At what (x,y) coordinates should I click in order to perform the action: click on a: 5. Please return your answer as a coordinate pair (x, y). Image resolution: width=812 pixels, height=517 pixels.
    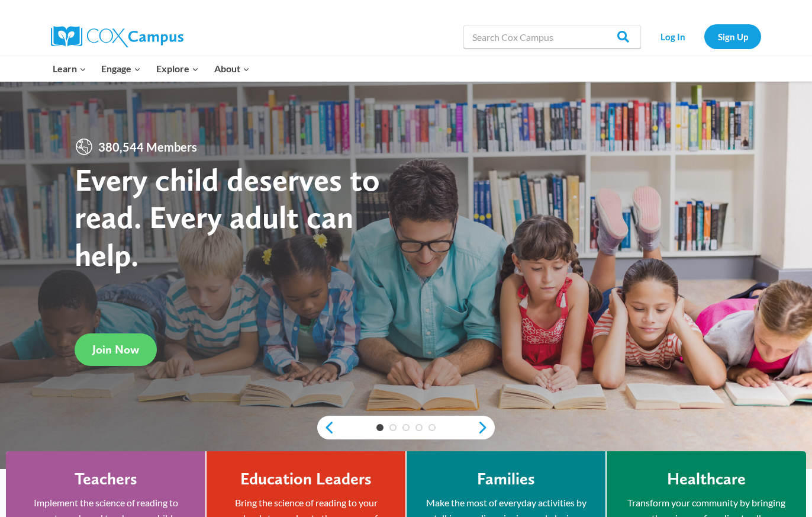
    Looking at the image, I should click on (432, 428).